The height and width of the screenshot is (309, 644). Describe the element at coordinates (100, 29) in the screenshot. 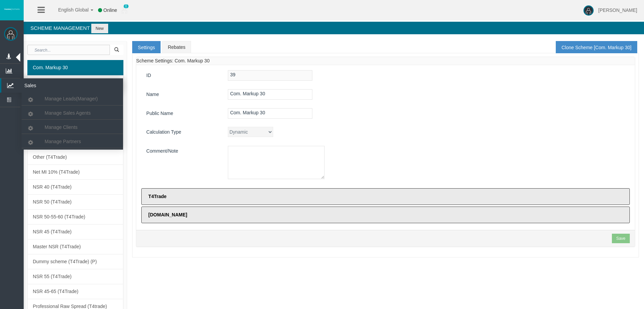

I see `button: New` at that location.